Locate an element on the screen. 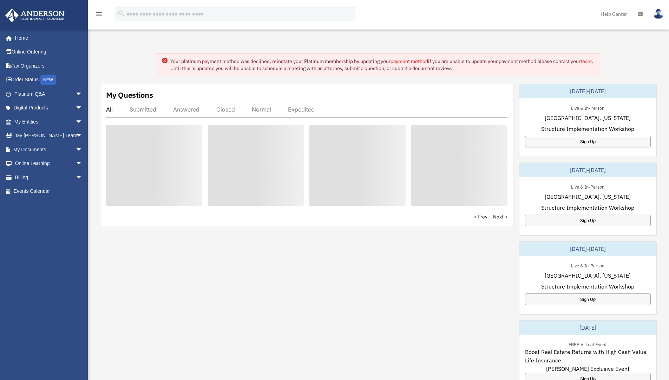  i: search is located at coordinates (121, 13).